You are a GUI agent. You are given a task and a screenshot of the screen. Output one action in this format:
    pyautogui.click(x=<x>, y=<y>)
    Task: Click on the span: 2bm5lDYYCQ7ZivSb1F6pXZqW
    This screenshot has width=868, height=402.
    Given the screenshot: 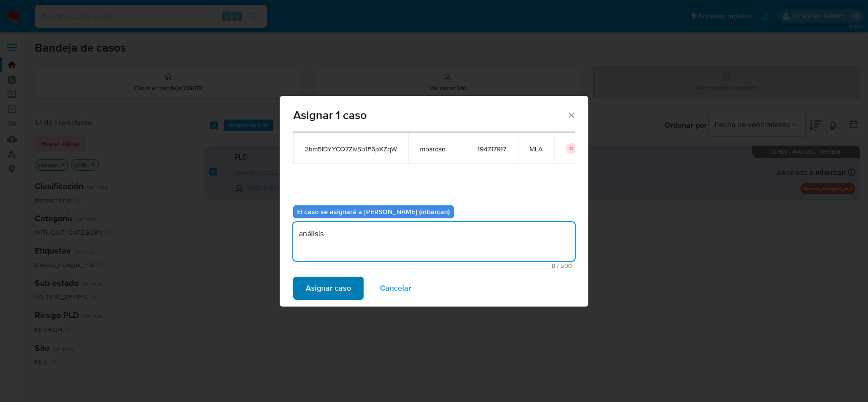 What is the action you would take?
    pyautogui.click(x=351, y=149)
    